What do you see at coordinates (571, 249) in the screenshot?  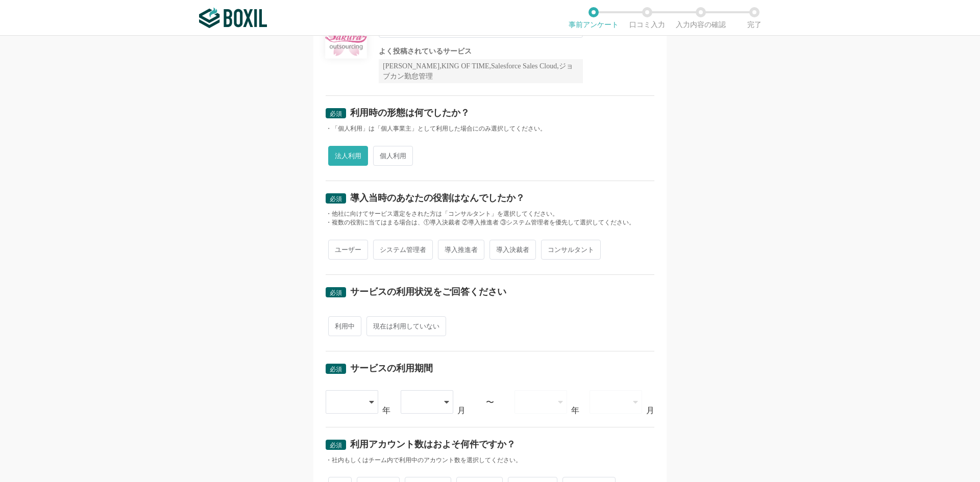 I see `span: コンサルタント` at bounding box center [571, 249].